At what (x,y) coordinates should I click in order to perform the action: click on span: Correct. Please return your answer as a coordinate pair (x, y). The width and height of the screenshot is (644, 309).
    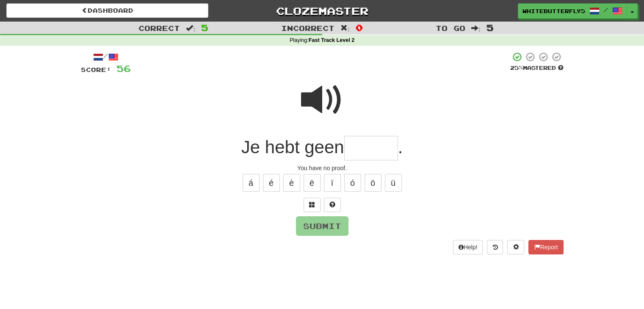
    Looking at the image, I should click on (159, 28).